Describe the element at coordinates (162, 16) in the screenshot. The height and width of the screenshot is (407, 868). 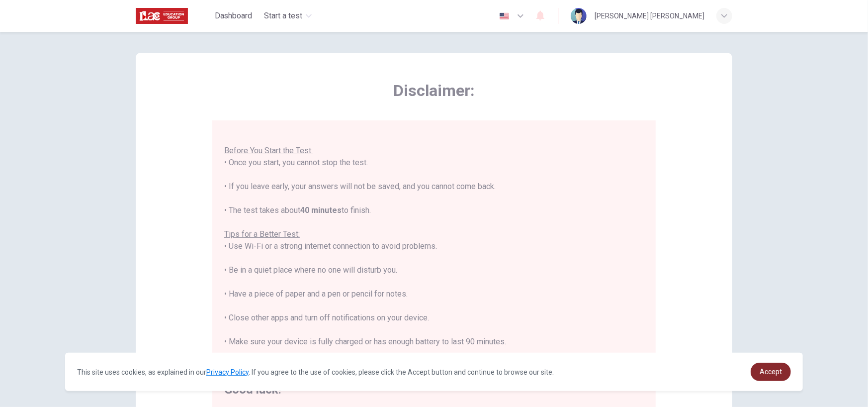
I see `img: ILAC logo` at that location.